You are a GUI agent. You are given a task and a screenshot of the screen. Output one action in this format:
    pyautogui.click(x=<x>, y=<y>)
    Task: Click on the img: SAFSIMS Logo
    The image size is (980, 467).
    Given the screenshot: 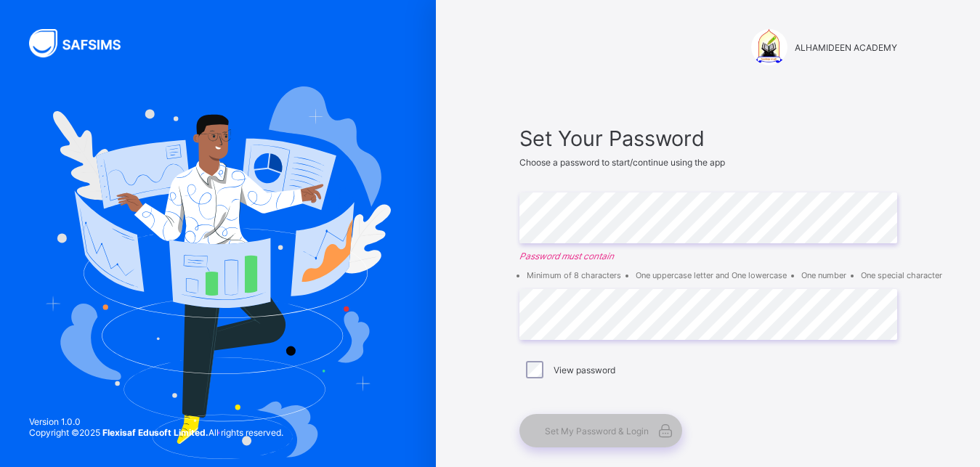 What is the action you would take?
    pyautogui.click(x=83, y=43)
    